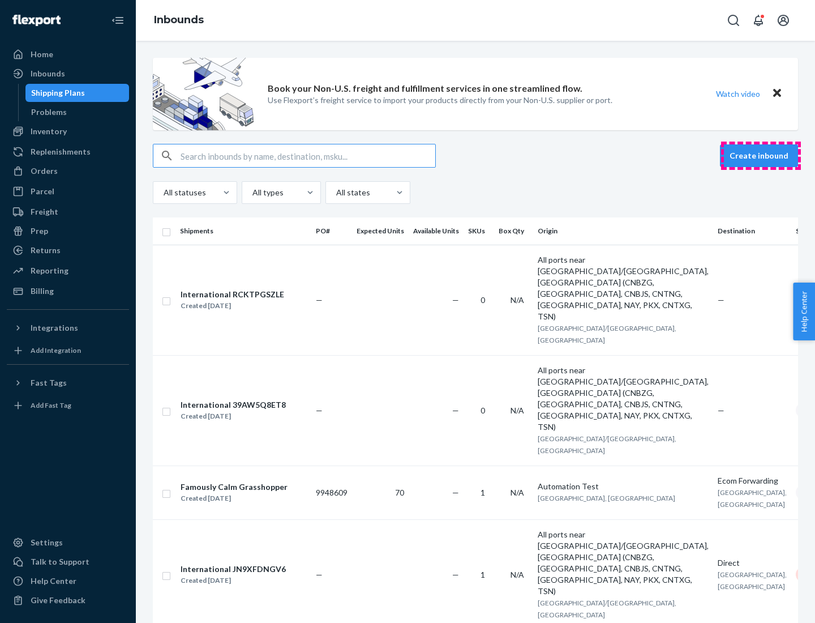 The height and width of the screenshot is (623, 815). Describe the element at coordinates (58, 600) in the screenshot. I see `div: Give Feedback` at that location.